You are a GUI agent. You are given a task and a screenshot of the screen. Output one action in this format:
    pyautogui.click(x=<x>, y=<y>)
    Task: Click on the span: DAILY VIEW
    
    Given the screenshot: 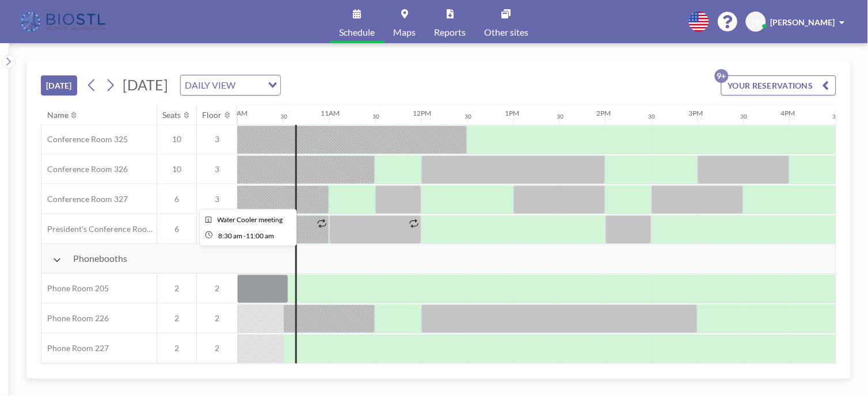 What is the action you would take?
    pyautogui.click(x=210, y=85)
    